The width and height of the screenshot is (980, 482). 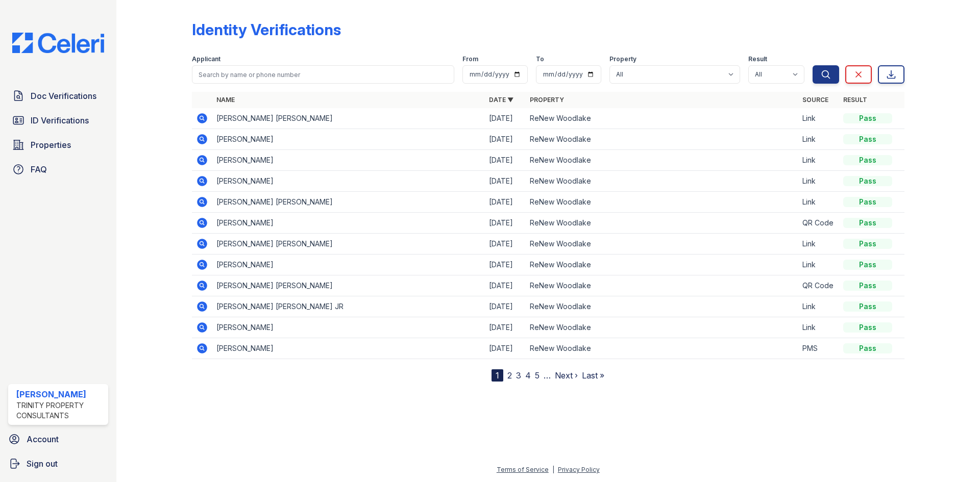 What do you see at coordinates (58, 170) in the screenshot?
I see `a: FAQ` at bounding box center [58, 170].